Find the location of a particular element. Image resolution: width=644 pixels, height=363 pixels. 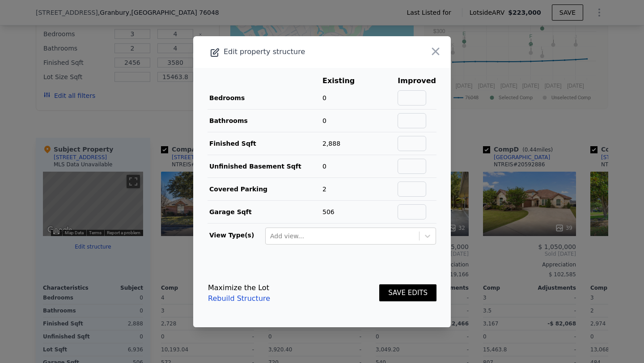

div: Edit property structure is located at coordinates (296, 52).